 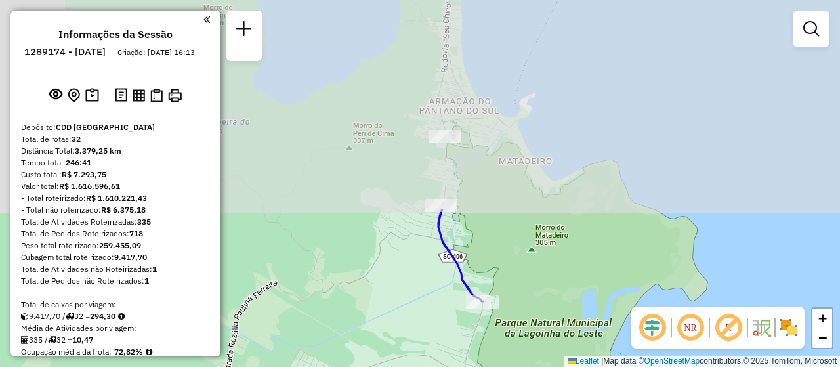 What do you see at coordinates (115, 304) in the screenshot?
I see `div: Total de caixas por viagem:` at bounding box center [115, 304].